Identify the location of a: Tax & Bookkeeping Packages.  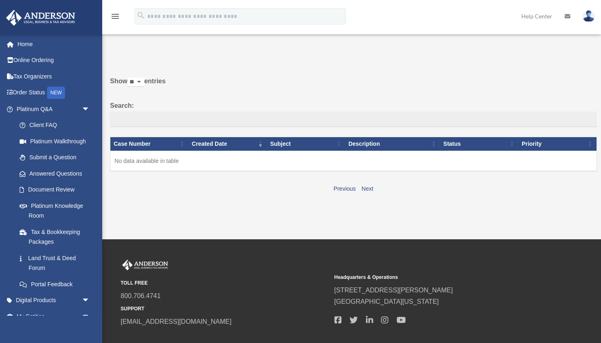
(55, 237).